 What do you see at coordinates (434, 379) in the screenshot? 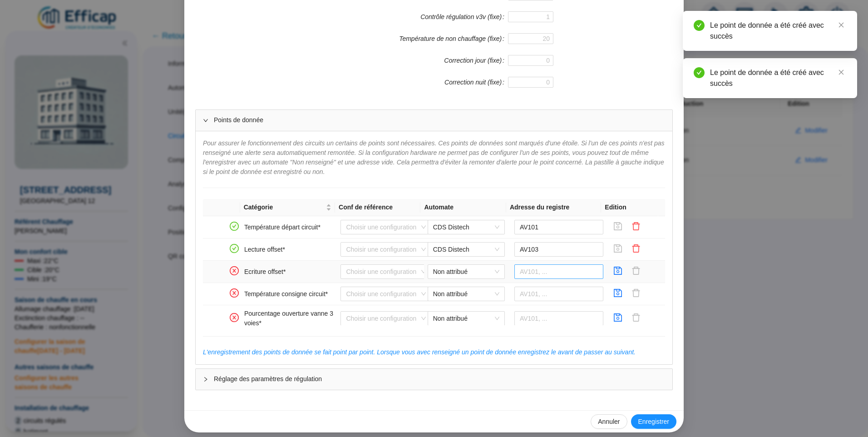
I see `div: Réglage des paramètres de régulation` at bounding box center [434, 379].